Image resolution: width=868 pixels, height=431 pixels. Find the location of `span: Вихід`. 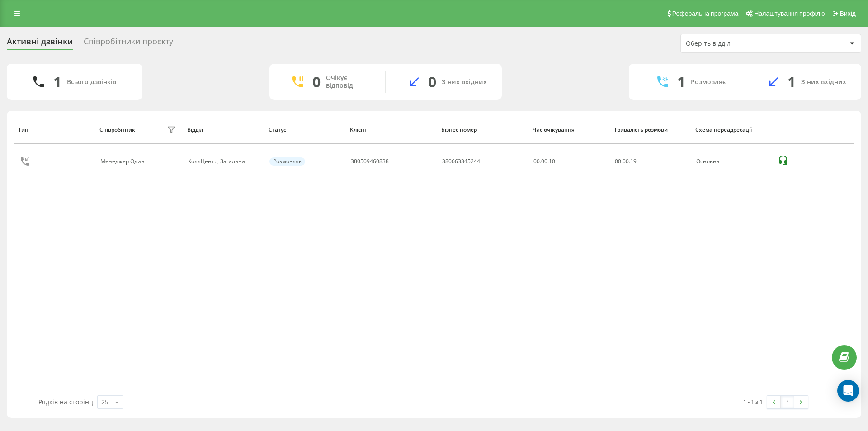

span: Вихід is located at coordinates (847, 13).